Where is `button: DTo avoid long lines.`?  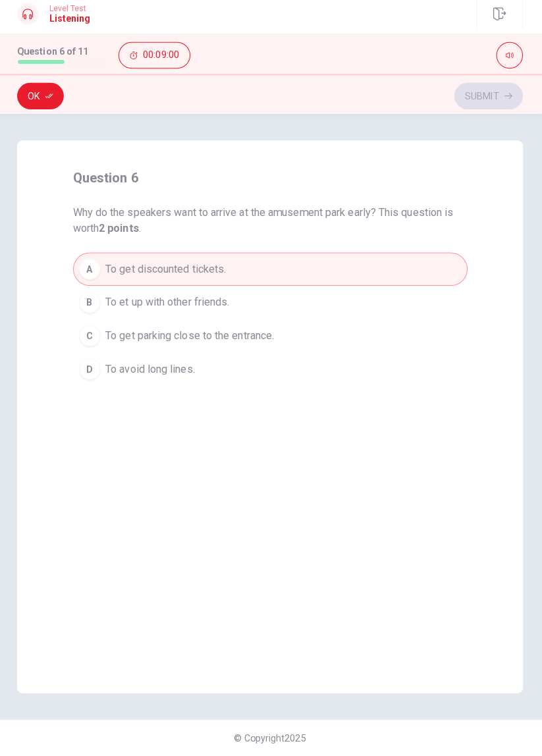 button: DTo avoid long lines. is located at coordinates (271, 374).